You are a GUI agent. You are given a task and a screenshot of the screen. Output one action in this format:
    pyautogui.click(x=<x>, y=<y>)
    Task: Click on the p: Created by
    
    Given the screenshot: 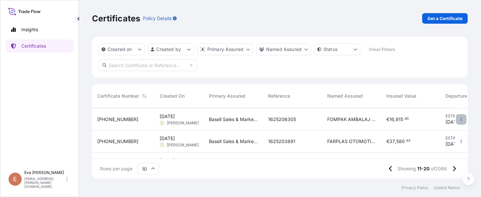 What is the action you would take?
    pyautogui.click(x=169, y=49)
    